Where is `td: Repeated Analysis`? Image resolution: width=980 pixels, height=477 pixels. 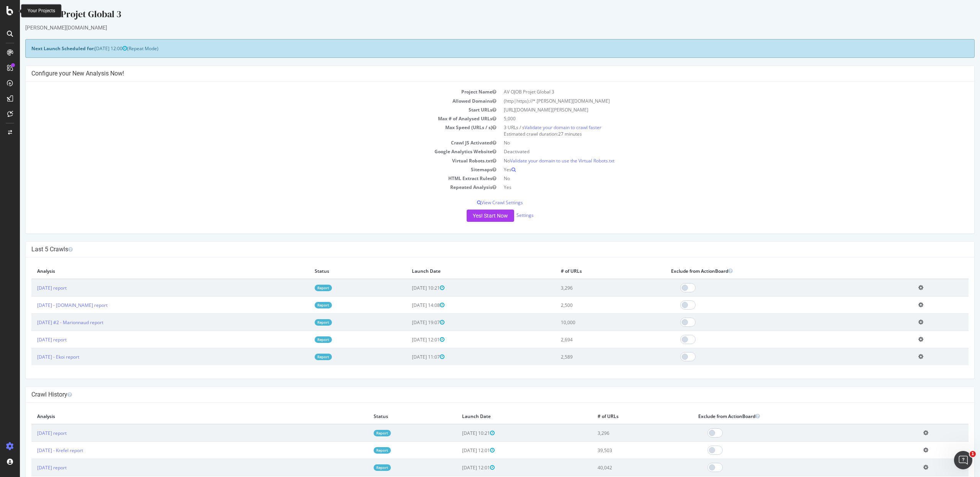
td: Repeated Analysis is located at coordinates (246, 187).